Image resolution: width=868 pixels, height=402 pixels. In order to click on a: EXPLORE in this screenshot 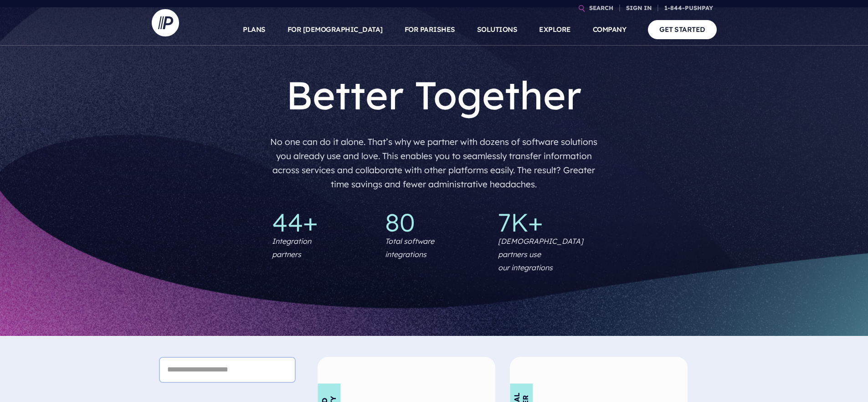, I will do `click(555, 30)`.